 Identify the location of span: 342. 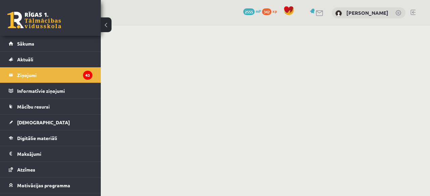
(267, 12).